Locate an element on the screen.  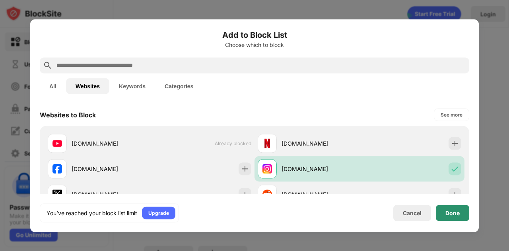
div: Upgrade is located at coordinates (159, 213).